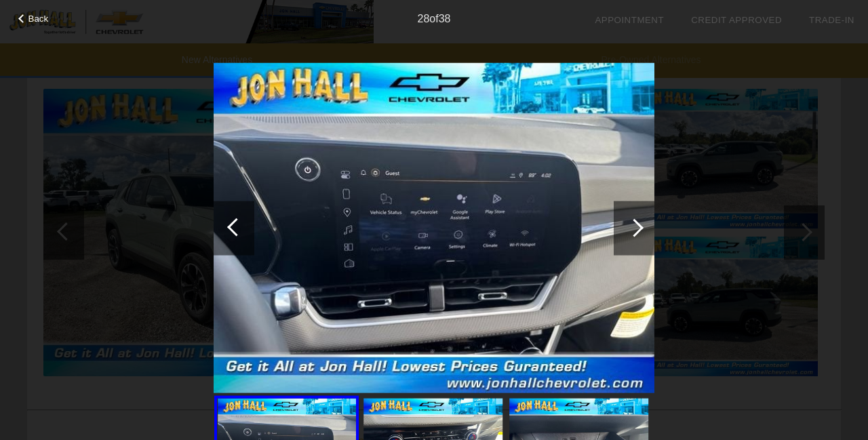  I want to click on a: Credit Approved, so click(737, 20).